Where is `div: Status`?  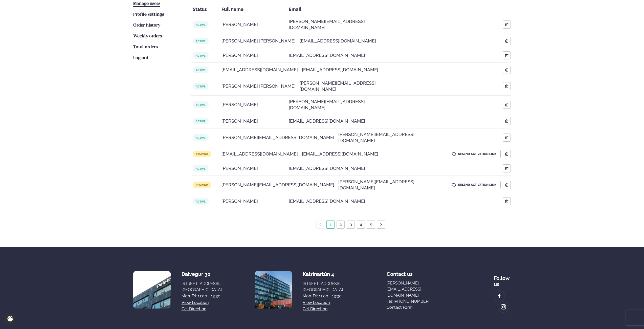
div: Status is located at coordinates (205, 9).